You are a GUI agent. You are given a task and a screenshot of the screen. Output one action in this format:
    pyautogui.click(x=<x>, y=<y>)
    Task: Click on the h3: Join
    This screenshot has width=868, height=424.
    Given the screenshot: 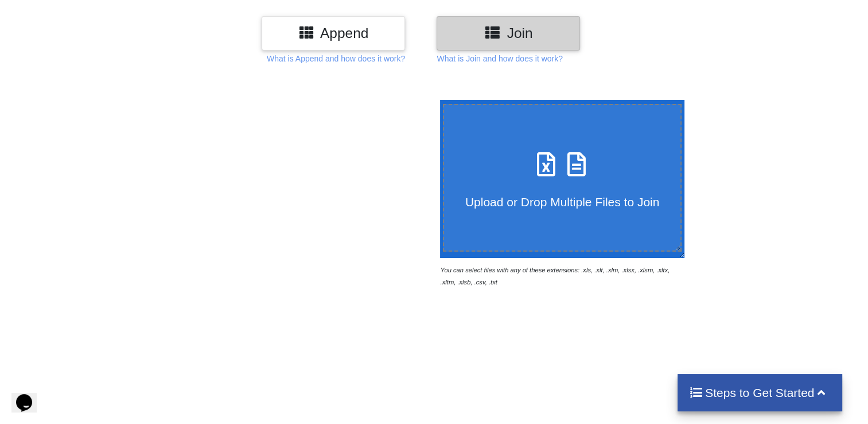 What is the action you would take?
    pyautogui.click(x=508, y=33)
    